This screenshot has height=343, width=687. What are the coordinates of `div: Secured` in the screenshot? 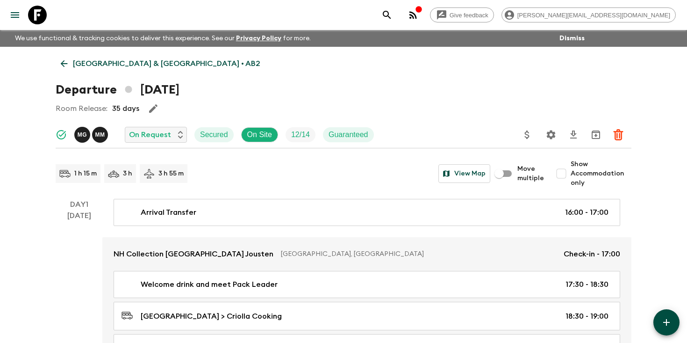 It's located at (214, 135).